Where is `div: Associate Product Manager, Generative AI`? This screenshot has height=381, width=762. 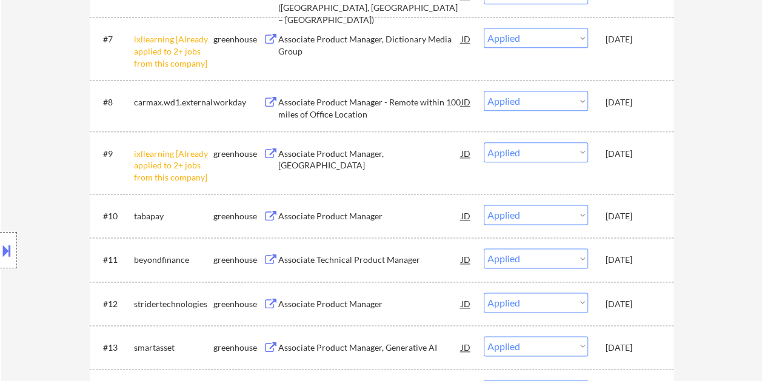
div: Associate Product Manager, Generative AI is located at coordinates (370, 348).